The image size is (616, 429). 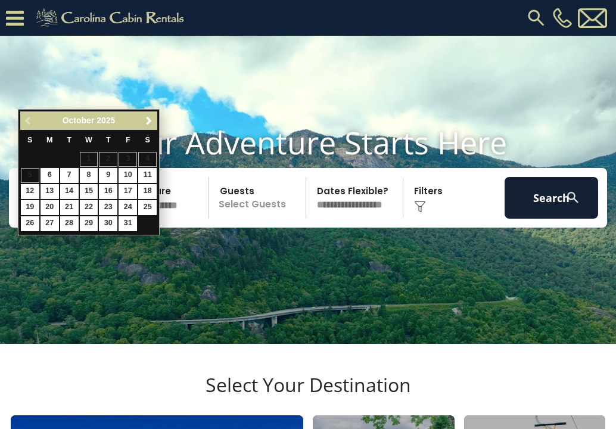 What do you see at coordinates (148, 140) in the screenshot?
I see `span: Saturday` at bounding box center [148, 140].